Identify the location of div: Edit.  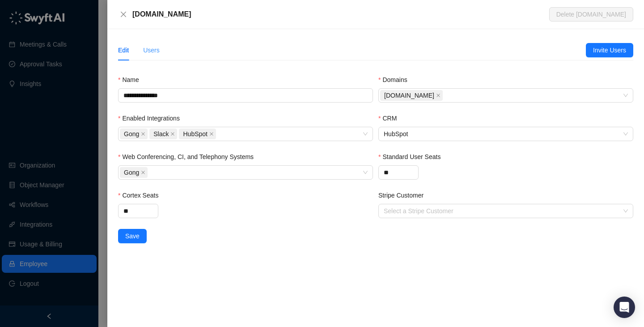
(123, 50).